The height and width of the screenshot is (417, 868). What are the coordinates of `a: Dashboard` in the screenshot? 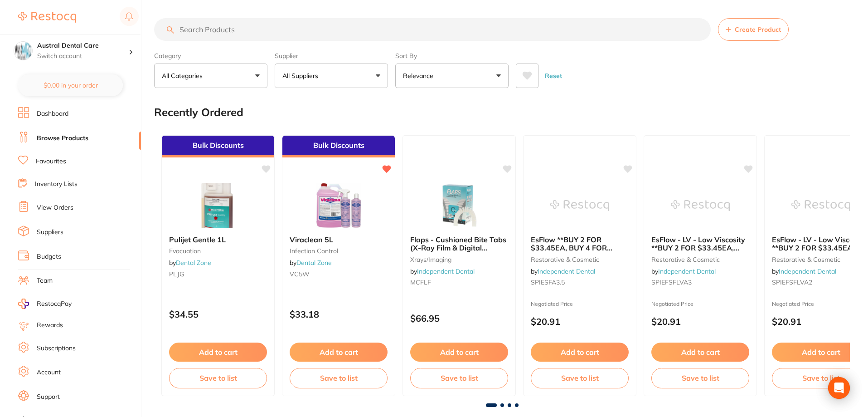 It's located at (52, 114).